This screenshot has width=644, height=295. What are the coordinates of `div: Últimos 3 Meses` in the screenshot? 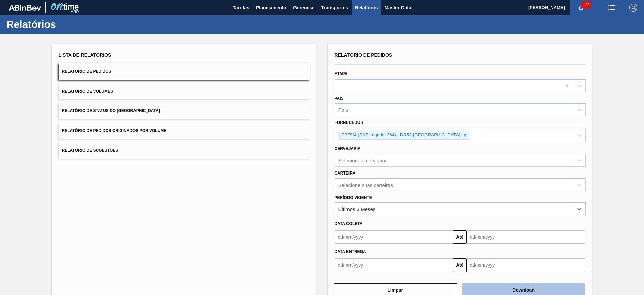 It's located at (357, 209).